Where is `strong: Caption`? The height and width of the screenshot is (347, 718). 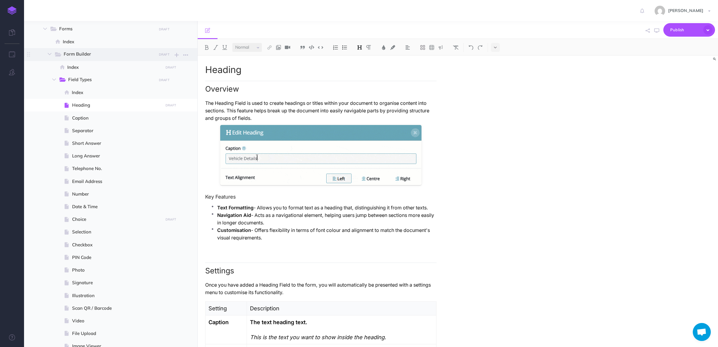 strong: Caption is located at coordinates (218, 322).